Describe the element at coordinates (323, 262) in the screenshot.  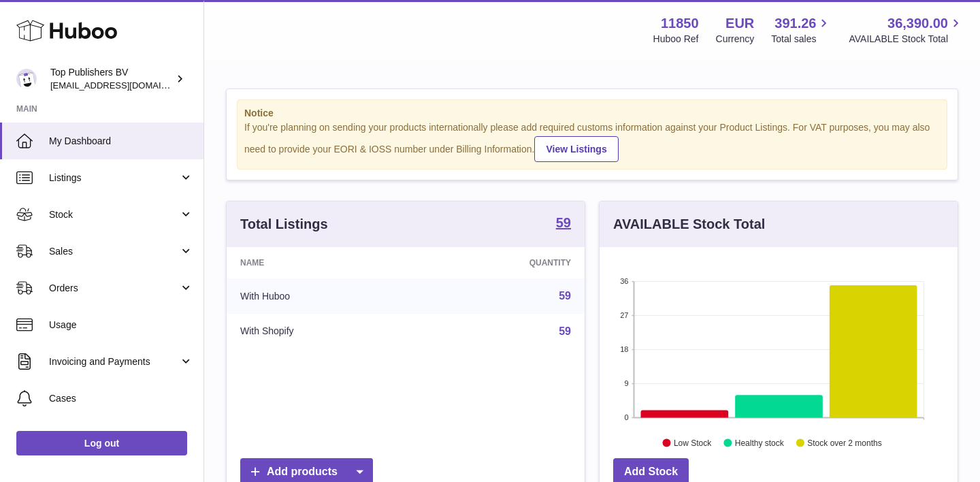
I see `th: Name` at that location.